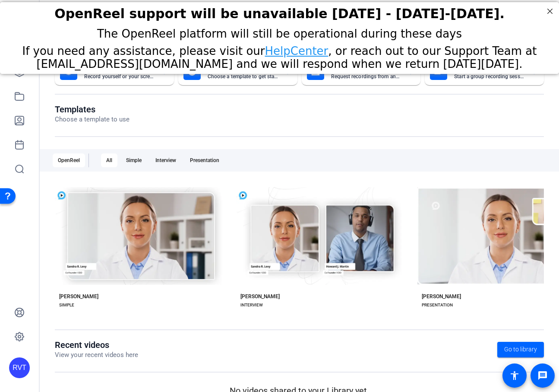 The width and height of the screenshot is (559, 392). I want to click on div: Simple, so click(134, 160).